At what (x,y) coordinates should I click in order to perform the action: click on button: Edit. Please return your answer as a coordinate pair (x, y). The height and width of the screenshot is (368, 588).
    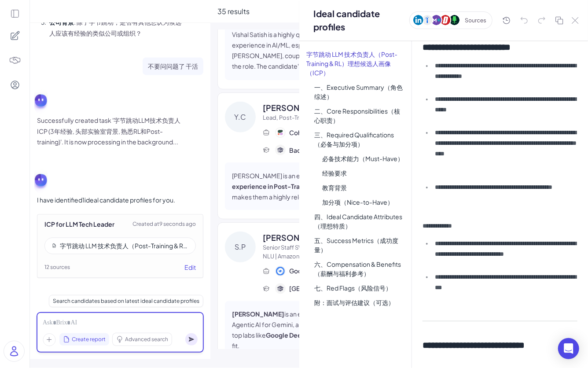
    Looking at the image, I should click on (190, 268).